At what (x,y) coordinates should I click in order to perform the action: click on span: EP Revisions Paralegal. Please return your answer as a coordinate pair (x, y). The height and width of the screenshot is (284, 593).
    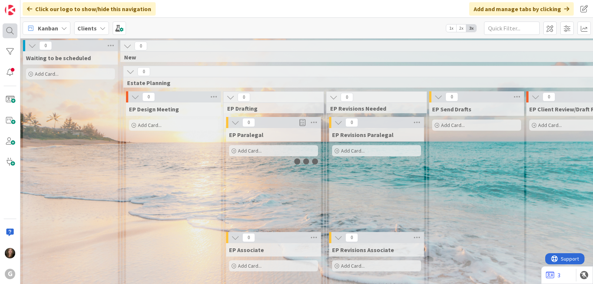
    Looking at the image, I should click on (363, 135).